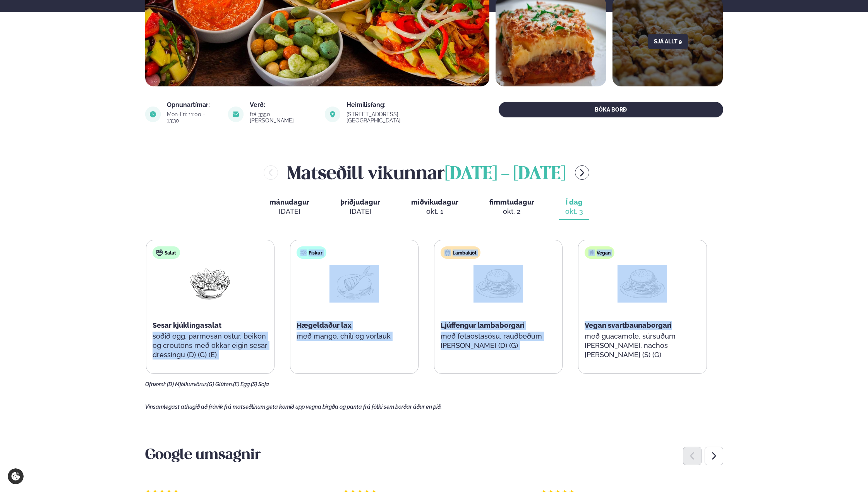  What do you see at coordinates (187, 384) in the screenshot?
I see `span: (D) Mjólkurvörur,` at bounding box center [187, 384].